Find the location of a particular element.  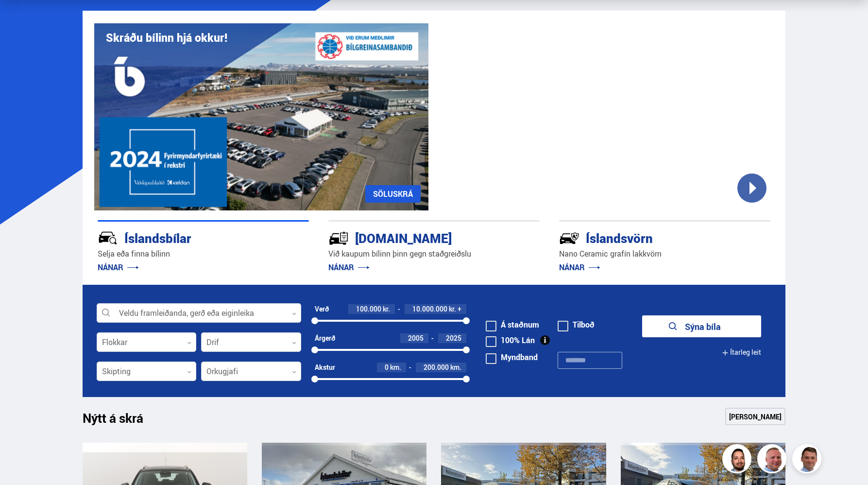

label: Á staðnum is located at coordinates (513, 325).